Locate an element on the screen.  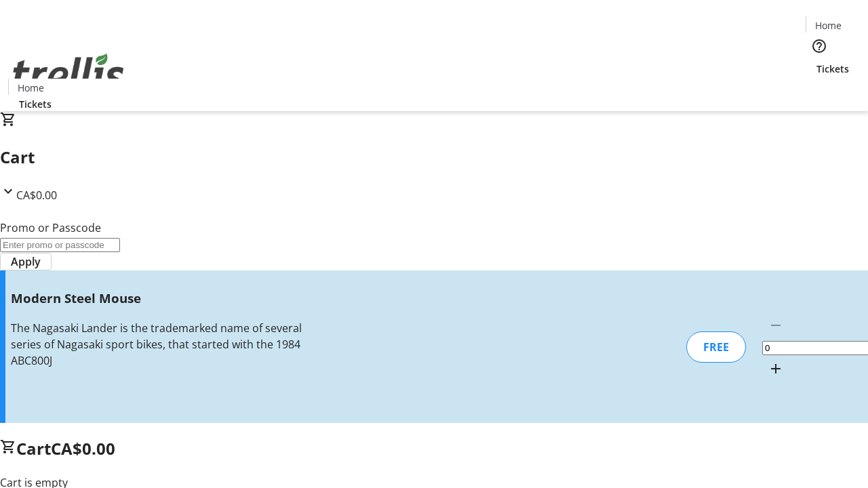
div: FREE is located at coordinates (716, 347).